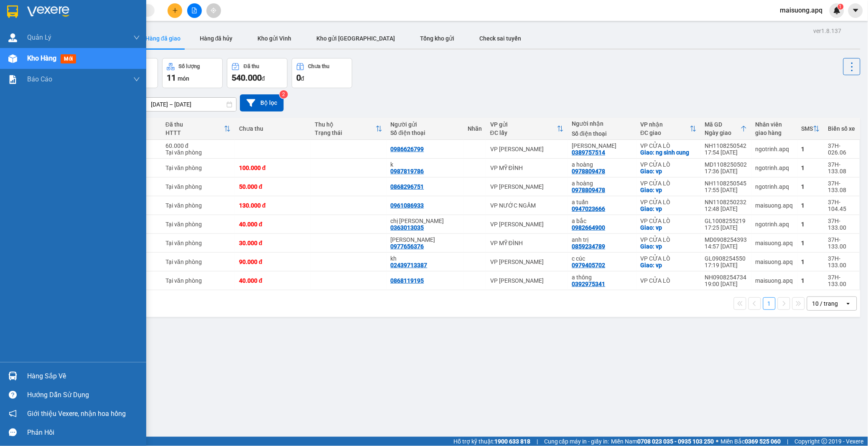  Describe the element at coordinates (669, 153) in the screenshot. I see `div: Giao: ng sinh cung` at that location.